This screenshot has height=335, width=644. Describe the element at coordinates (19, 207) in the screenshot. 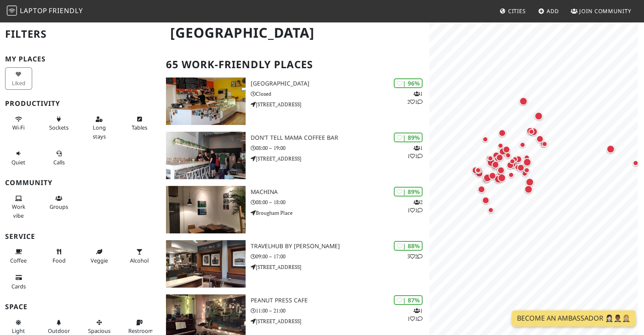

I see `button: Work vibe` at that location.